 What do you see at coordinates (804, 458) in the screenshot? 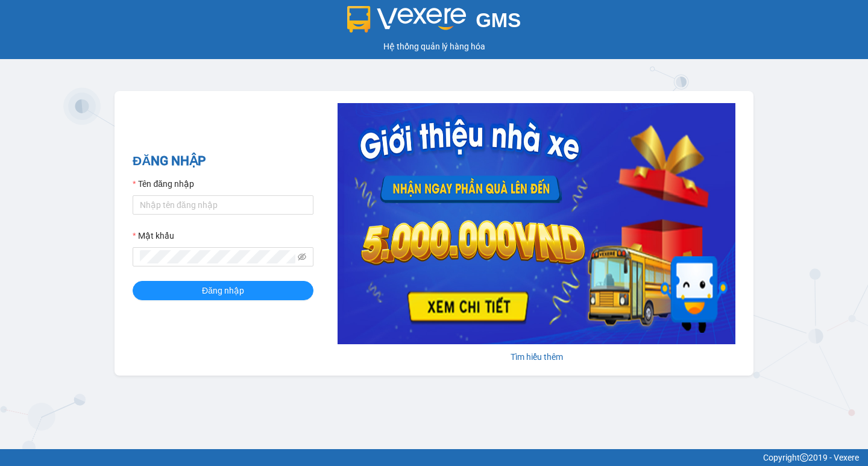
I see `span: copyright` at bounding box center [804, 458].